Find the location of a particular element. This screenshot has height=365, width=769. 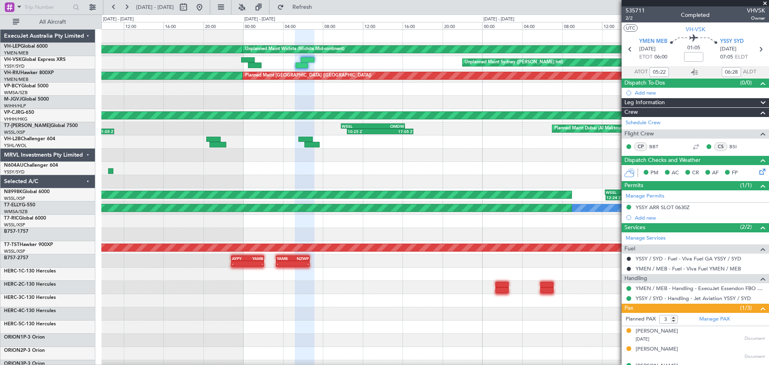

div: 12:00 is located at coordinates (383, 26).